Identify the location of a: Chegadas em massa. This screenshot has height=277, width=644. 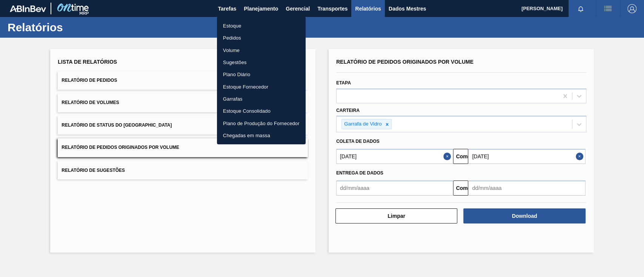
(261, 135).